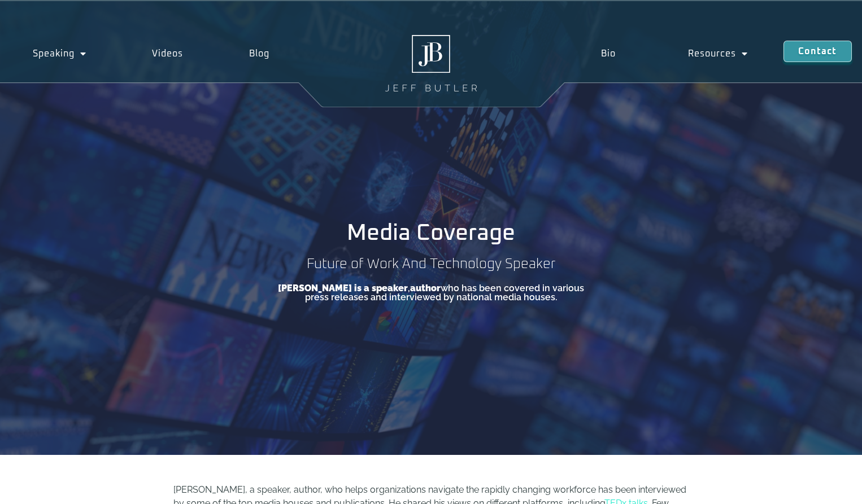 Image resolution: width=862 pixels, height=504 pixels. I want to click on h2: Future of Work And Technology Speaker, so click(431, 264).